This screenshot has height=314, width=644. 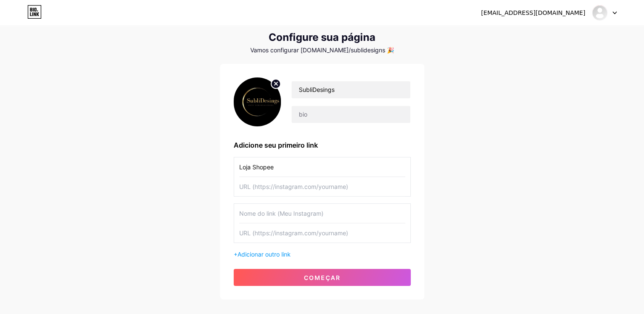 I want to click on input: bio, so click(x=351, y=114).